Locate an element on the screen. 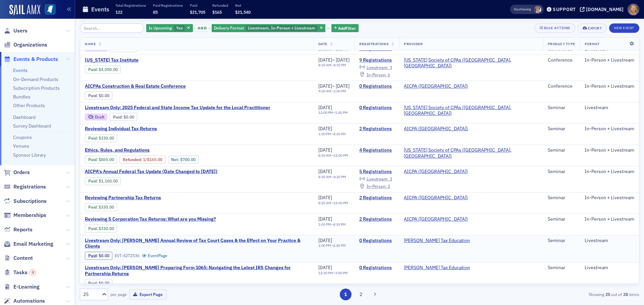 The height and width of the screenshot is (305, 644). div: Livestream, In-Person + Livestream is located at coordinates (268, 28).